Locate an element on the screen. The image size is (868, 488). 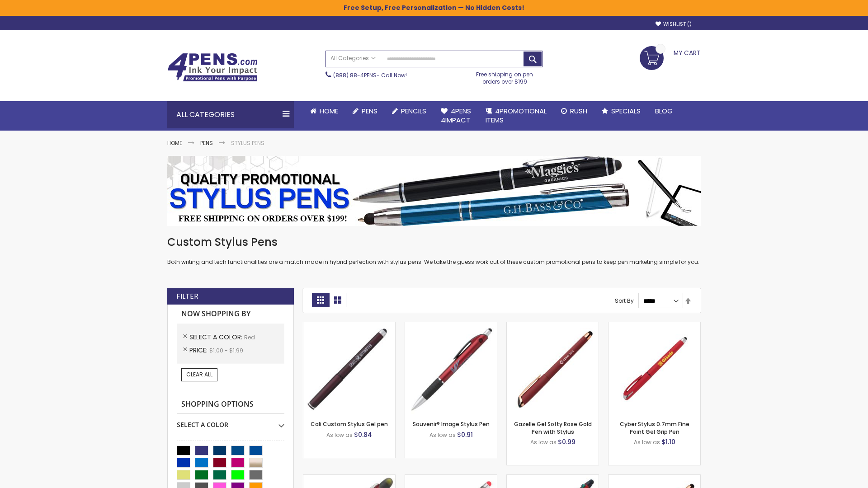
h1: Custom Stylus Pens is located at coordinates (434, 243).